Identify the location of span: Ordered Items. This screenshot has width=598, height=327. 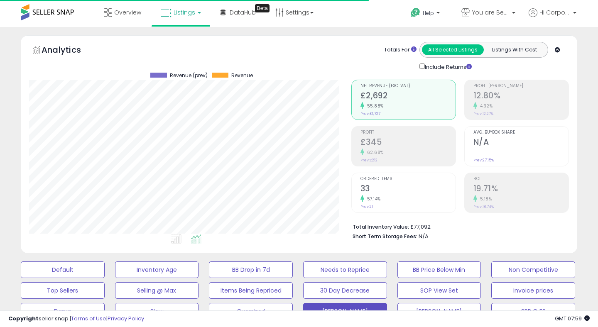
(408, 179).